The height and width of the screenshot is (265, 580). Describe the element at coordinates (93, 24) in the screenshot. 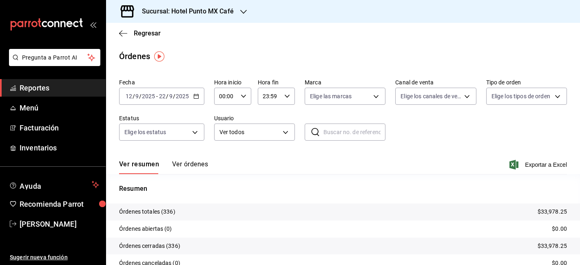

I see `button: open_drawer_menu` at that location.